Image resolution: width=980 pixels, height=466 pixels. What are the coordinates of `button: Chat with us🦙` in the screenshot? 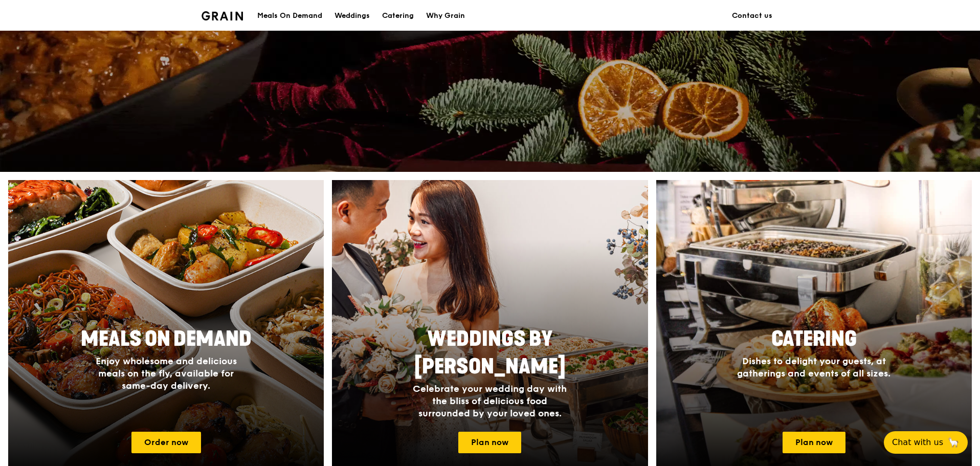 It's located at (926, 442).